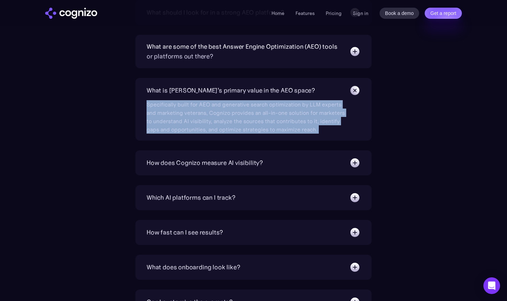 Image resolution: width=507 pixels, height=301 pixels. Describe the element at coordinates (247, 115) in the screenshot. I see `div: Specifically built for AEO and generative search optimization by LLM experts and marketing vetera...` at that location.